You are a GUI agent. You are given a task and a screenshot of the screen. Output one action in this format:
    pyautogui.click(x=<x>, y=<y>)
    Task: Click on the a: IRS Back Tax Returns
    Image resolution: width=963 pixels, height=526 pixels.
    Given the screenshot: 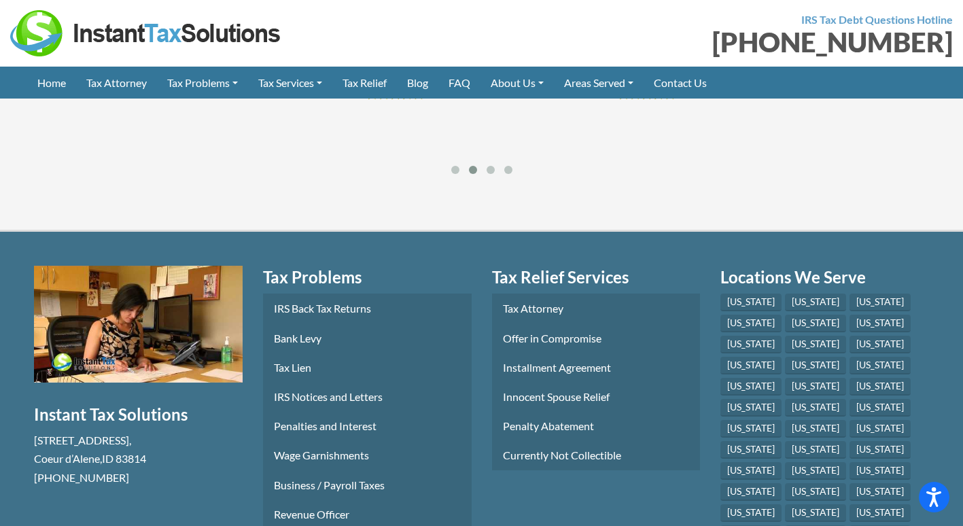 What is the action you would take?
    pyautogui.click(x=367, y=308)
    